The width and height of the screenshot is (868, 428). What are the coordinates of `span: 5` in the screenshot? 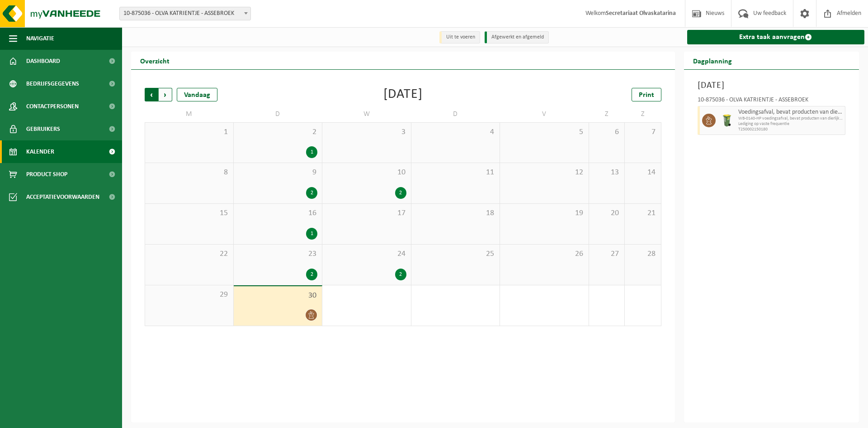 It's located at (545, 132).